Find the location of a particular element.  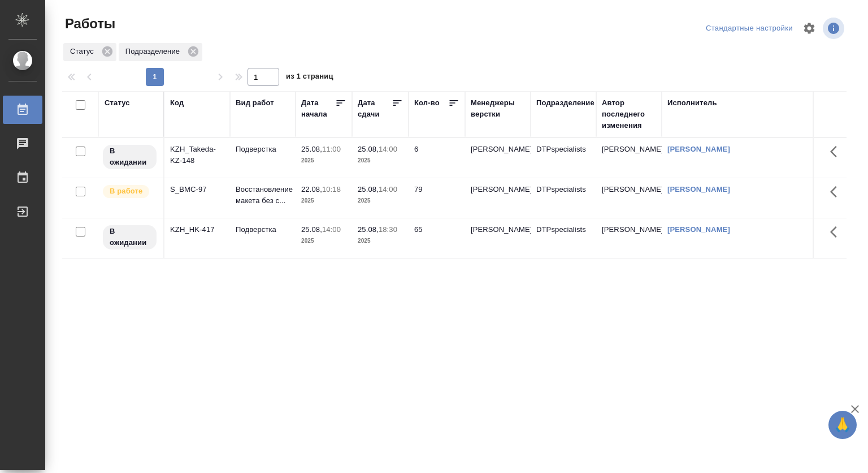

span: Посмотреть информацию is located at coordinates (834, 28).